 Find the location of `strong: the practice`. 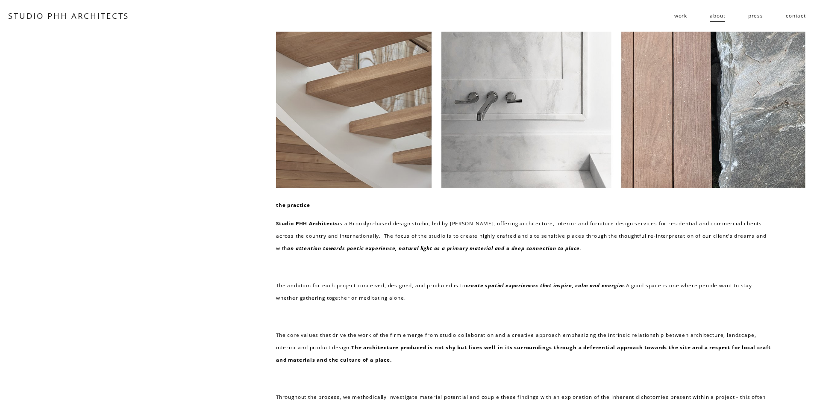

strong: the practice is located at coordinates (293, 205).